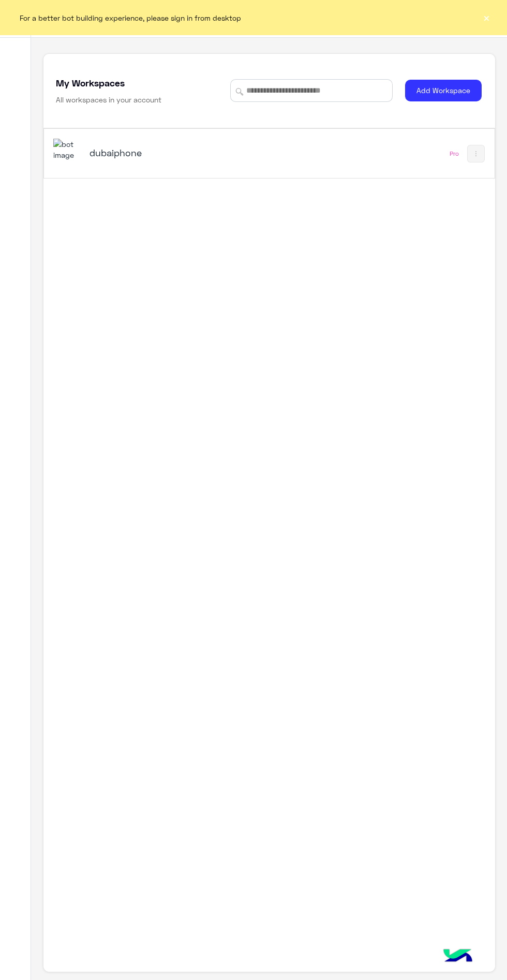 Image resolution: width=507 pixels, height=980 pixels. What do you see at coordinates (130, 17) in the screenshot?
I see `span: For a better bot building experience, please sign in from desktop` at bounding box center [130, 17].